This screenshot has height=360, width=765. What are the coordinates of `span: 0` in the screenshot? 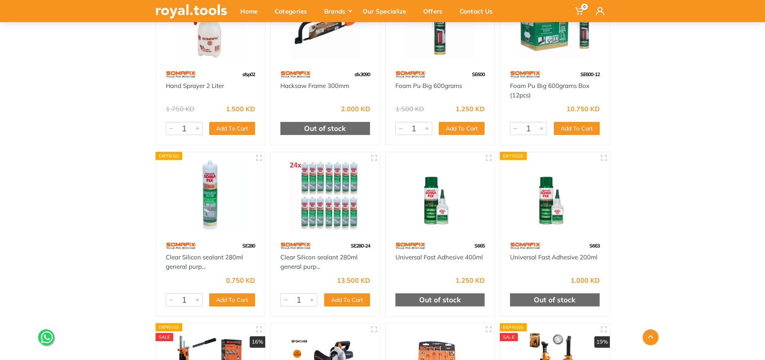 It's located at (584, 7).